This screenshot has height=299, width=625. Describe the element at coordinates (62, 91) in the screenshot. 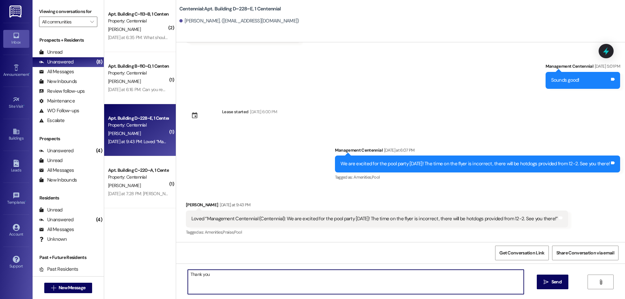

I see `div: Review follow-ups` at that location.